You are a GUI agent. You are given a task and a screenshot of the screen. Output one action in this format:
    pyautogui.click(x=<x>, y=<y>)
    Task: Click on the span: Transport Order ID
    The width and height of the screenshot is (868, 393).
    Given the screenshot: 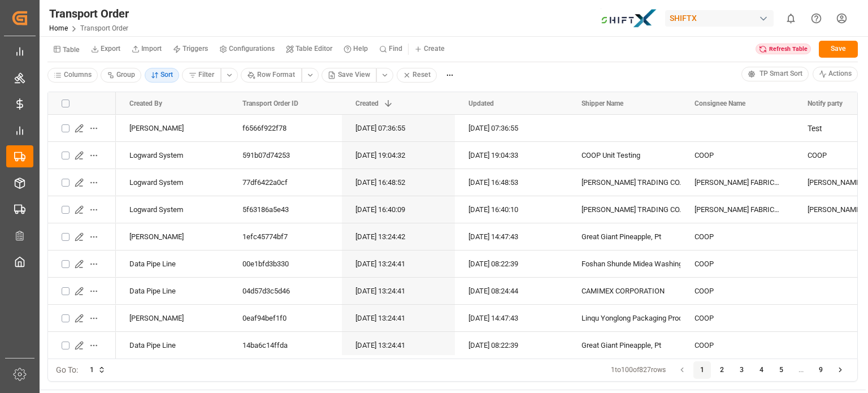 What is the action you would take?
    pyautogui.click(x=270, y=103)
    